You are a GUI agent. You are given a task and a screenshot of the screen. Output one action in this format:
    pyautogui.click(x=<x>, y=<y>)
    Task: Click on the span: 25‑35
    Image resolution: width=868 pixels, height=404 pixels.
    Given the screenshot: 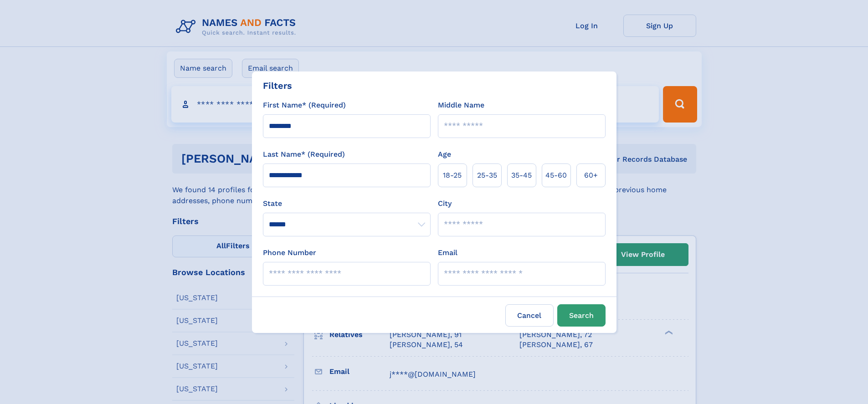 What is the action you would take?
    pyautogui.click(x=487, y=175)
    